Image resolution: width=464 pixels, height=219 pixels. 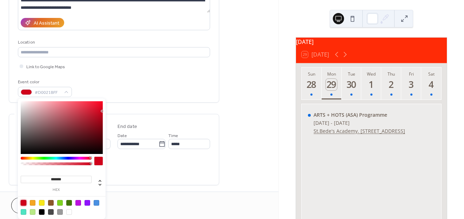 What do you see at coordinates (431, 83) in the screenshot?
I see `button: Sat4` at bounding box center [431, 83].